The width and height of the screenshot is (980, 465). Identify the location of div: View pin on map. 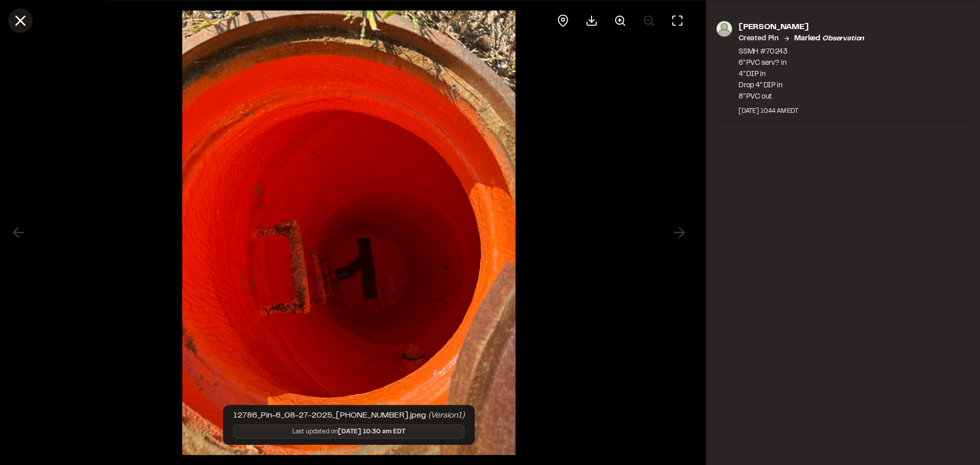
(563, 20).